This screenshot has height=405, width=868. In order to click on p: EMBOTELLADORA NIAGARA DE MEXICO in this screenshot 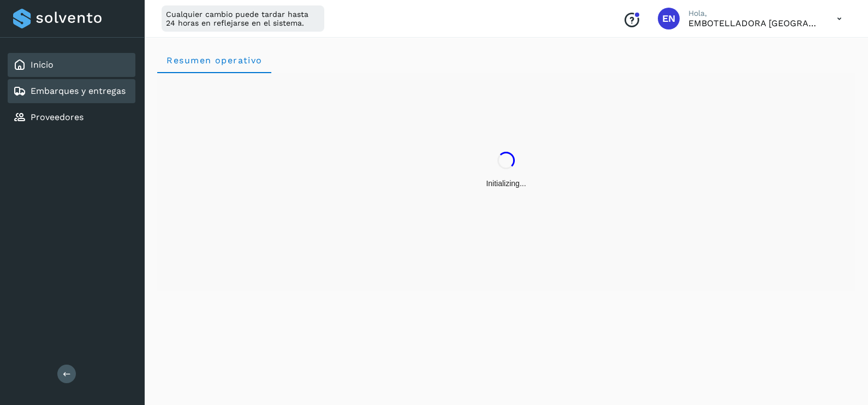, I will do `click(754, 23)`.